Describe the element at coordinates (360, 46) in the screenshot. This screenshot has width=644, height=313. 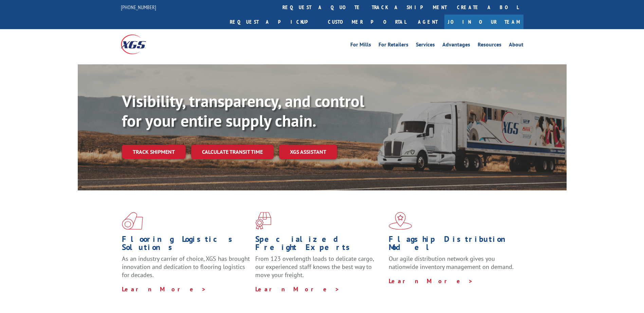
I see `a: For Mills` at that location.